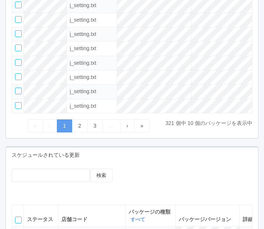 Image resolution: width=264 pixels, height=229 pixels. I want to click on button: すべて, so click(139, 219).